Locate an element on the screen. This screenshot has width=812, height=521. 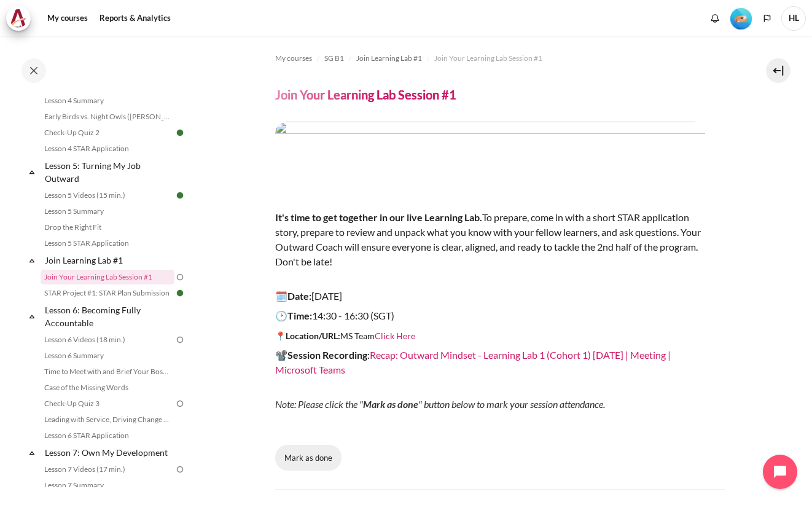
a: Lesson 4 STAR Application is located at coordinates (108, 149).